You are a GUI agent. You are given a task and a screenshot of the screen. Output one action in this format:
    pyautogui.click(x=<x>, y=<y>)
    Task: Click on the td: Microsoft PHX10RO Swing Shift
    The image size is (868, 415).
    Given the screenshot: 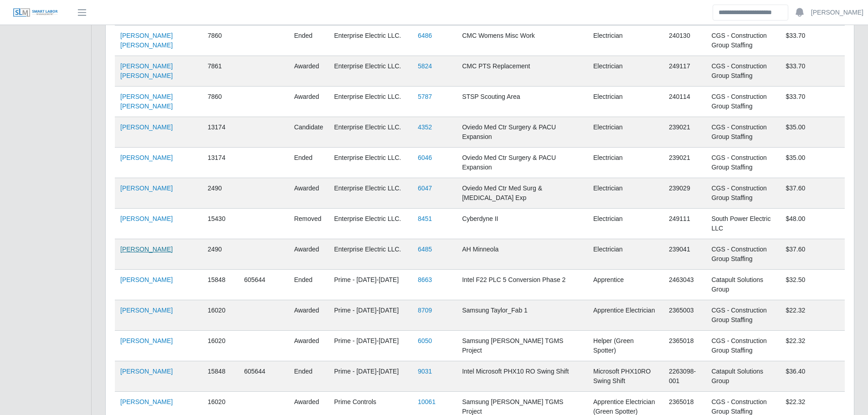 What is the action you would take?
    pyautogui.click(x=625, y=376)
    